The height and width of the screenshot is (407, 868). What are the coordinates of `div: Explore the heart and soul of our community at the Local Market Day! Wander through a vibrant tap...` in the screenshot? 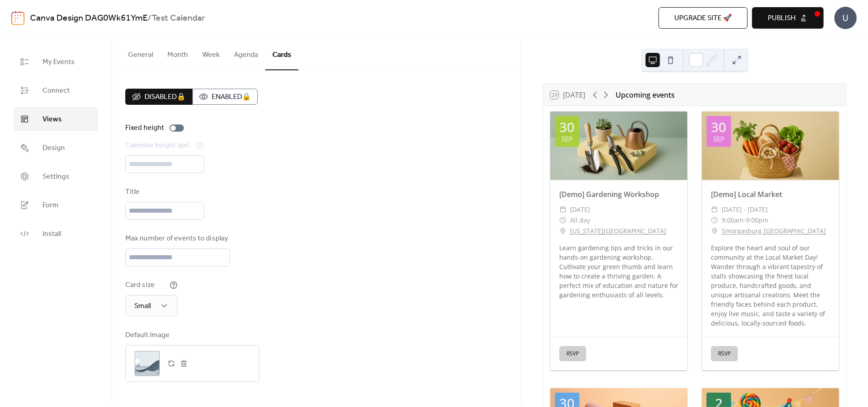 It's located at (771, 285).